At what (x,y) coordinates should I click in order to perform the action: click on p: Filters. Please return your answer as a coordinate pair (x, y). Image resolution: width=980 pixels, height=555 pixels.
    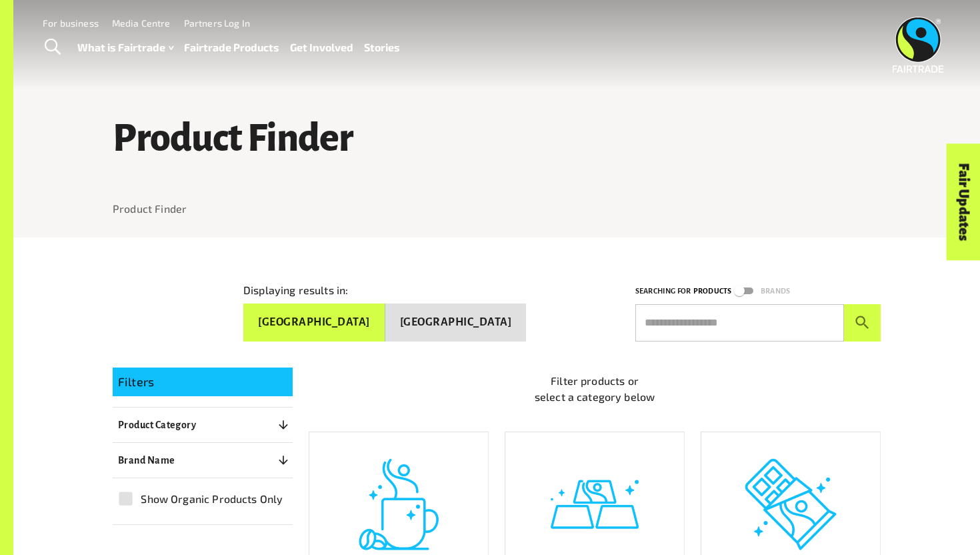
    Looking at the image, I should click on (202, 382).